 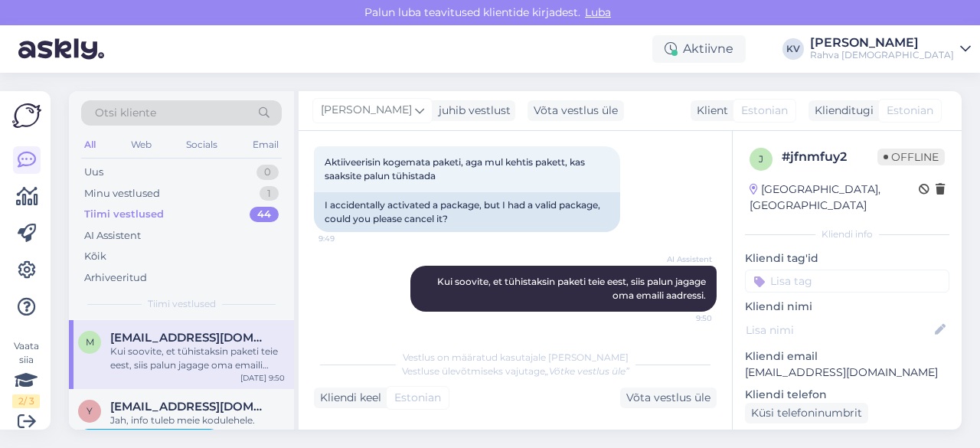 I want to click on div: Arhiveeritud, so click(x=116, y=278).